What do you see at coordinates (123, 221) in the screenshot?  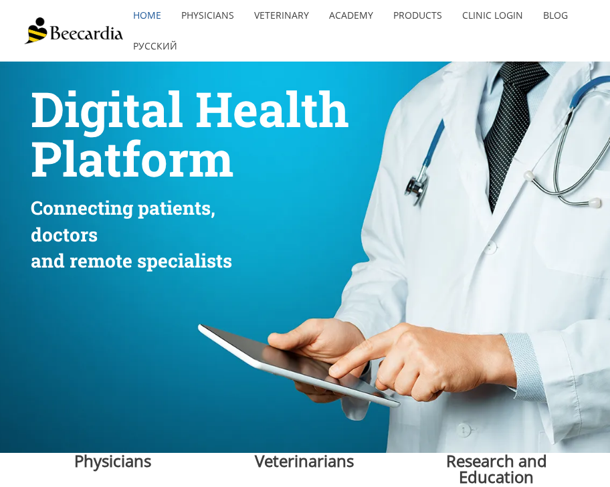 I see `span: Connecting patients, doctors` at bounding box center [123, 221].